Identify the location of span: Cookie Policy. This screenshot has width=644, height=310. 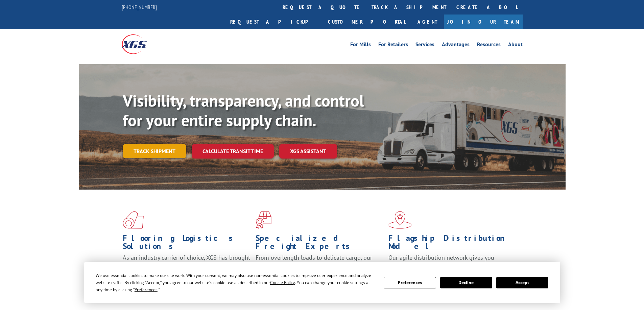
(282, 282).